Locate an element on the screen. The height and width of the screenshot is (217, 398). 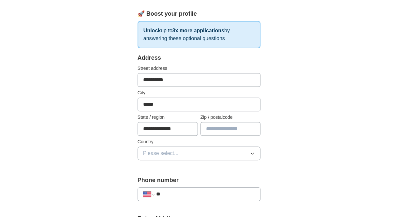
label: Zip / postalcode is located at coordinates (230, 117).